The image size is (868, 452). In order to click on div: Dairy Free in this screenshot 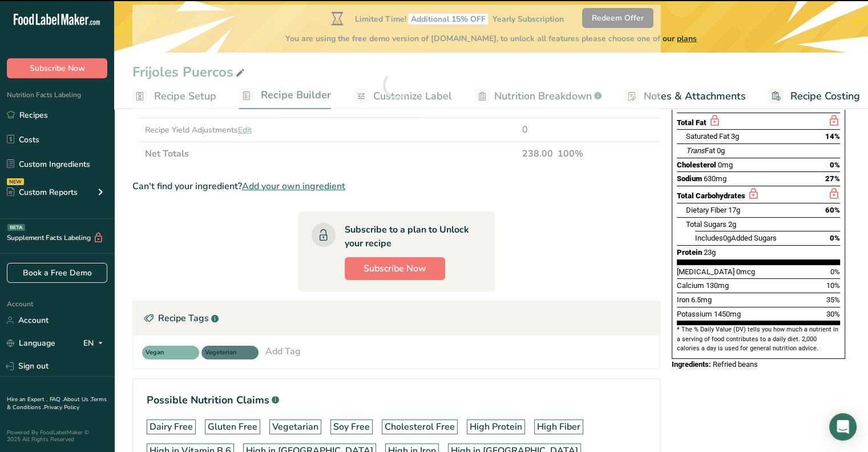, I will do `click(171, 427)`.